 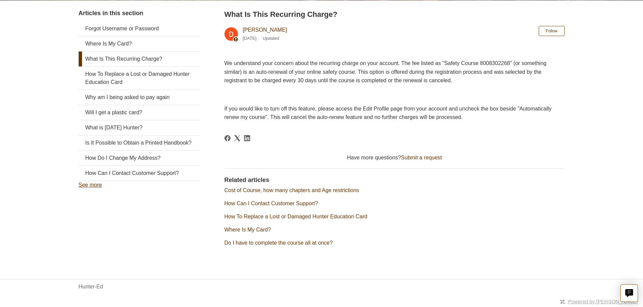 I want to click on a: What Is This Recurring Charge?, so click(x=139, y=59).